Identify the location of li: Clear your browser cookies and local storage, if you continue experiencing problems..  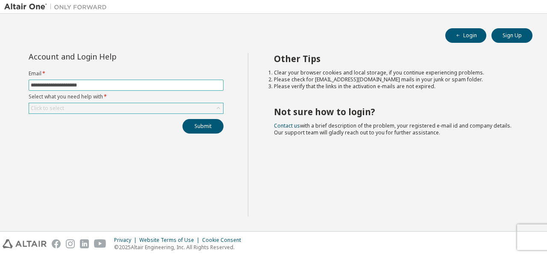
(396, 73).